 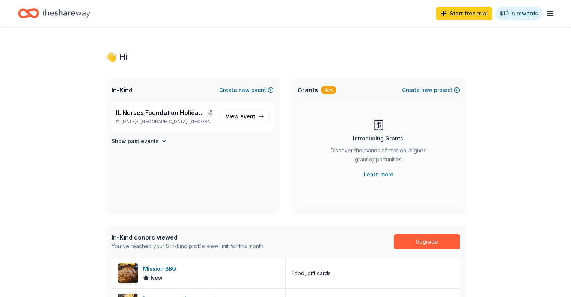 What do you see at coordinates (161, 269) in the screenshot?
I see `div: Mission BBQ` at bounding box center [161, 269].